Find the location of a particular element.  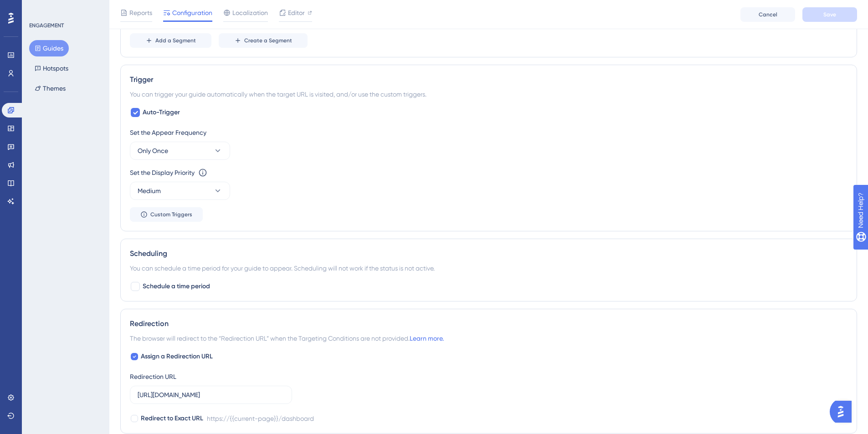

img: launcher-image-alternative-text is located at coordinates (11, 14).